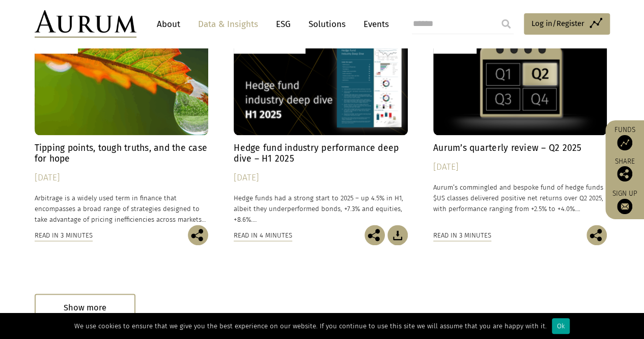 This screenshot has height=339, width=644. Describe the element at coordinates (567, 24) in the screenshot. I see `a: Log in/Register` at that location.